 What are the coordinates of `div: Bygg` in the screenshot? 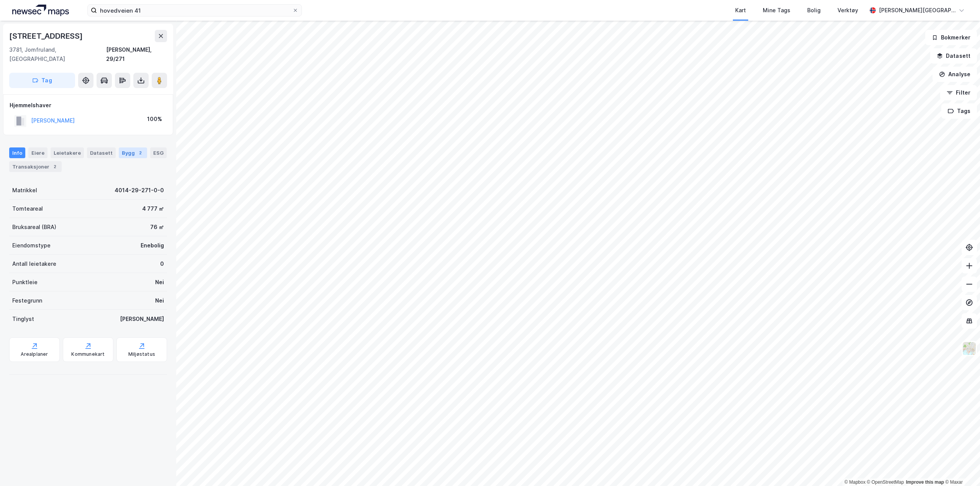 It's located at (133, 153).